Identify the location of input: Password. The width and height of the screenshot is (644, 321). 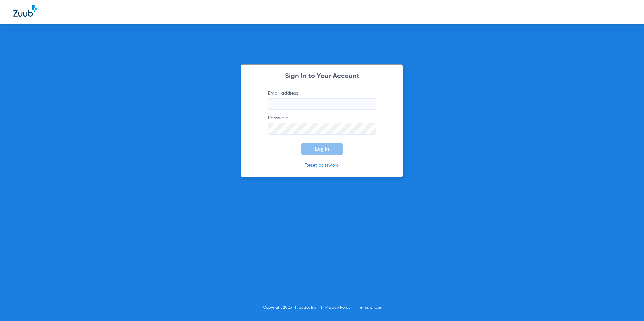
(322, 129).